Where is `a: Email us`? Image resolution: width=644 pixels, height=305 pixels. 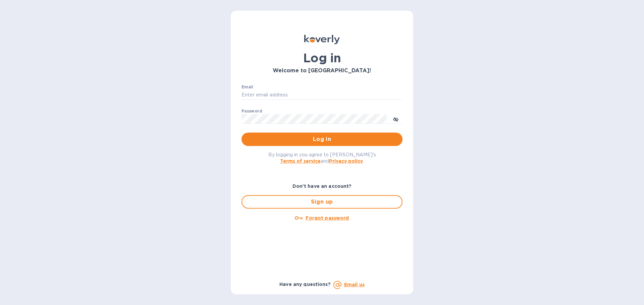 a: Email us is located at coordinates (354, 285).